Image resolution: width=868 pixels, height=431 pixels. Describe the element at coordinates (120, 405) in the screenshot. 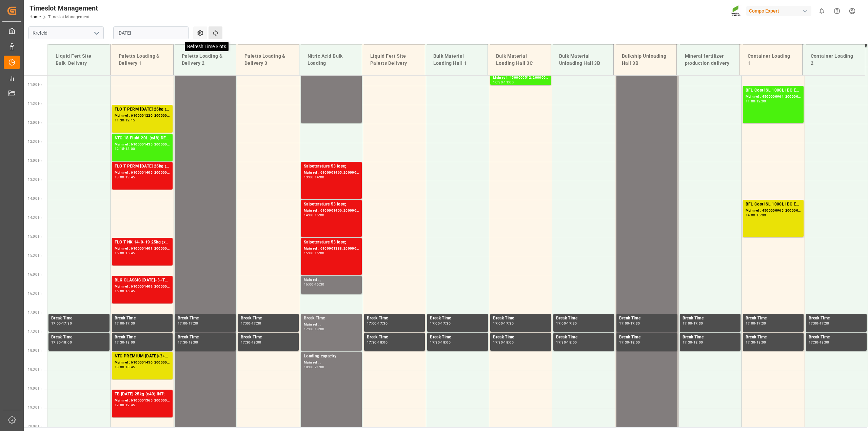

I see `div: 19:00` at that location.